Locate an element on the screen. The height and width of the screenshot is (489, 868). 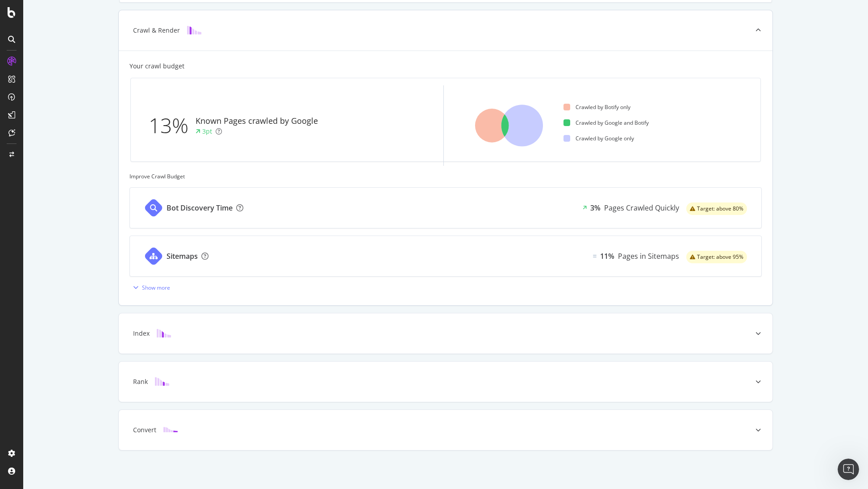
div: Your crawl budget is located at coordinates (156, 66).